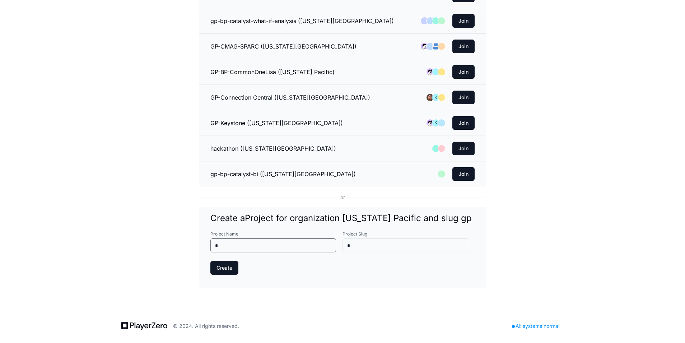 This screenshot has height=343, width=685. What do you see at coordinates (343, 218) in the screenshot?
I see `h1: Create a` at bounding box center [343, 218].